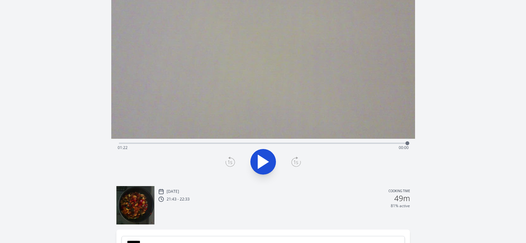 The width and height of the screenshot is (526, 243). I want to click on span: 00:00, so click(404, 148).